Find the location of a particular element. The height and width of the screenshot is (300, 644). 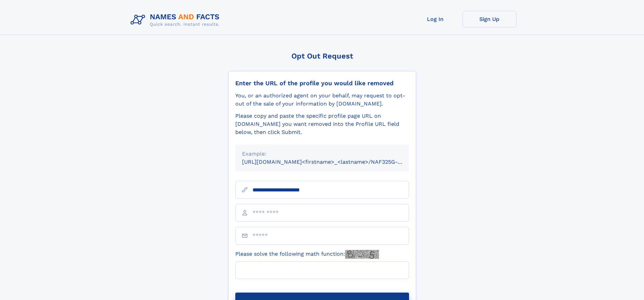

div: Example: is located at coordinates (322, 154).